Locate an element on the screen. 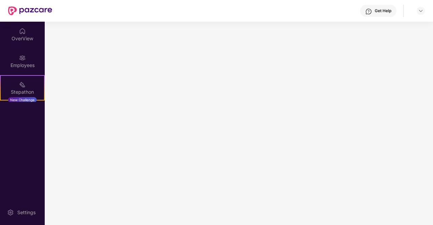 Image resolution: width=433 pixels, height=225 pixels. div: Get Help is located at coordinates (383, 11).